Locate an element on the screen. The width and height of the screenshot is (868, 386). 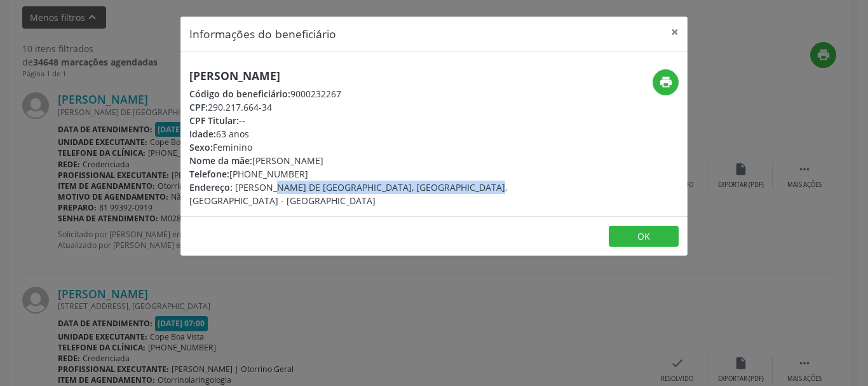
i: print is located at coordinates (666, 82).